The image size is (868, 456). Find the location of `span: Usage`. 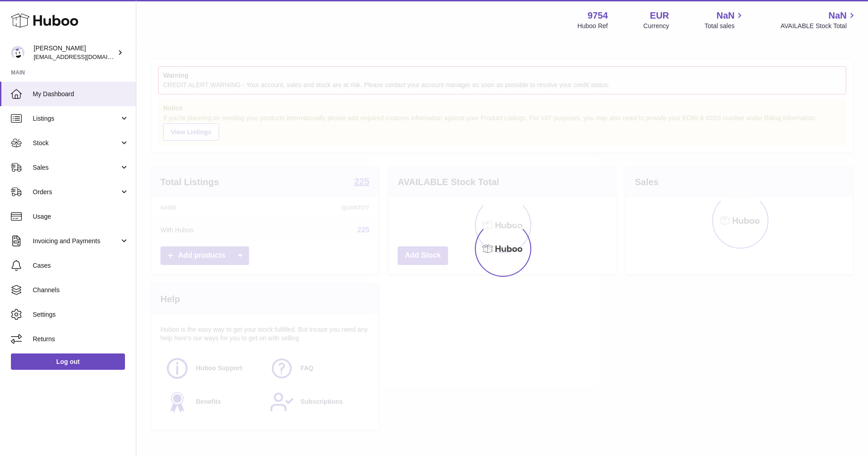

span: Usage is located at coordinates (80, 217).